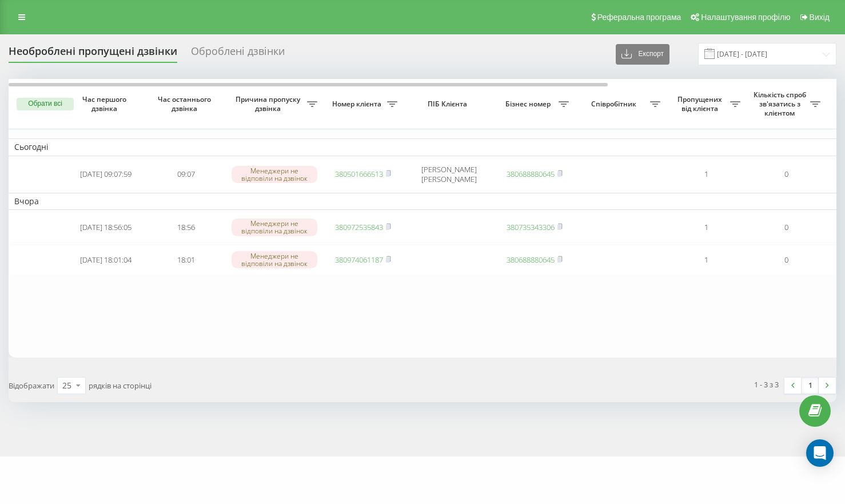  I want to click on span: Причина пропуску дзвінка, so click(269, 103).